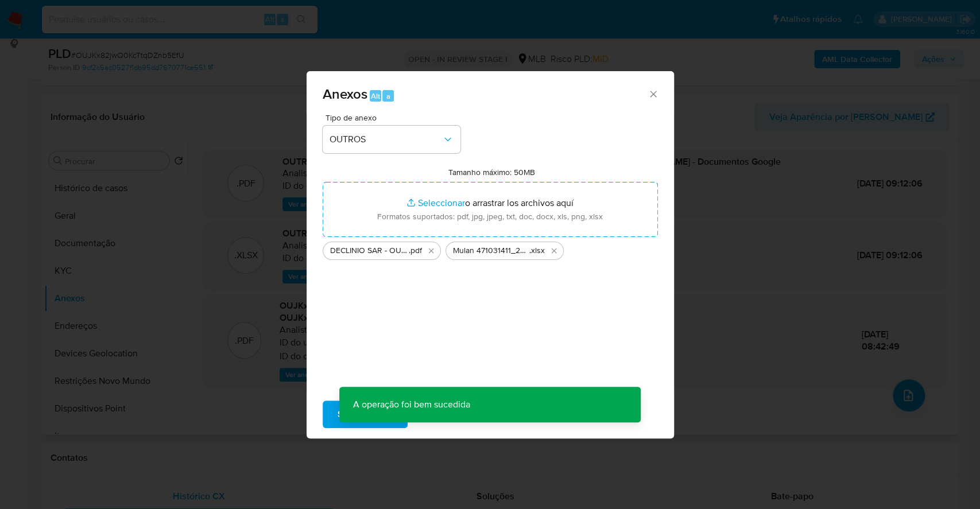 The width and height of the screenshot is (980, 509). What do you see at coordinates (345, 94) in the screenshot?
I see `span: Anexos` at bounding box center [345, 94].